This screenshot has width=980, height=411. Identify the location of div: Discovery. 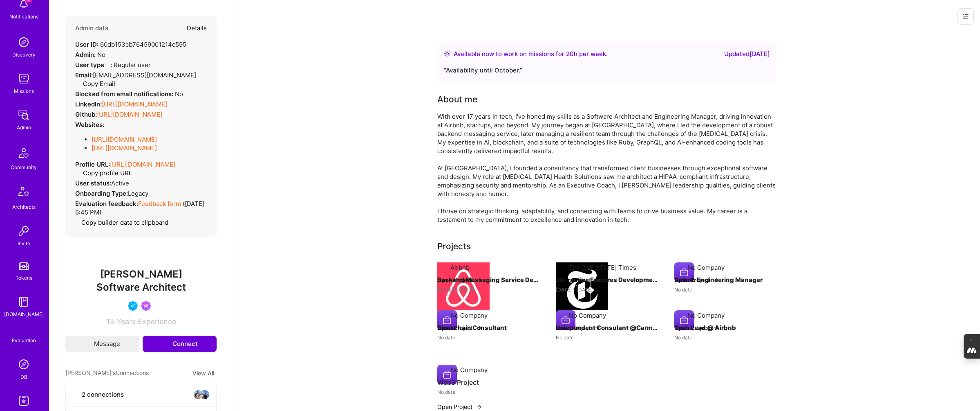
(24, 54).